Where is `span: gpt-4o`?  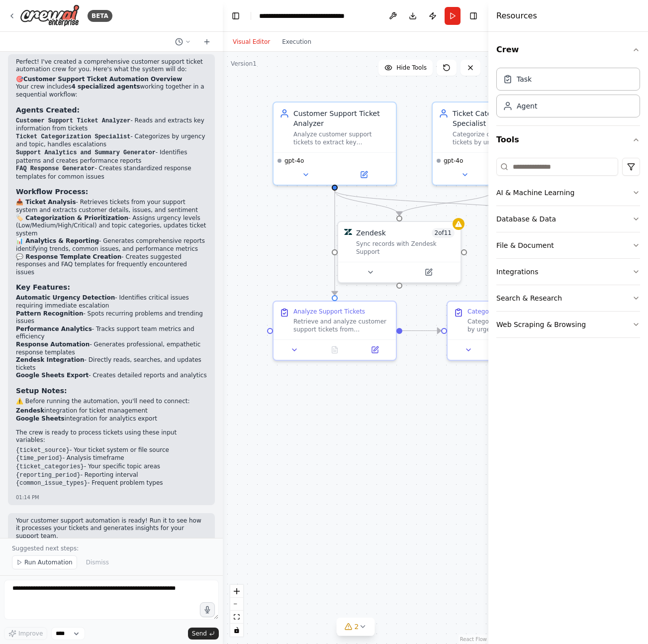
span: gpt-4o is located at coordinates (294, 161).